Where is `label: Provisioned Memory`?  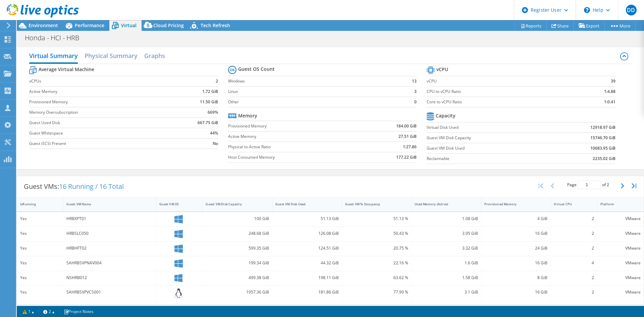 label: Provisioned Memory is located at coordinates (295, 126).